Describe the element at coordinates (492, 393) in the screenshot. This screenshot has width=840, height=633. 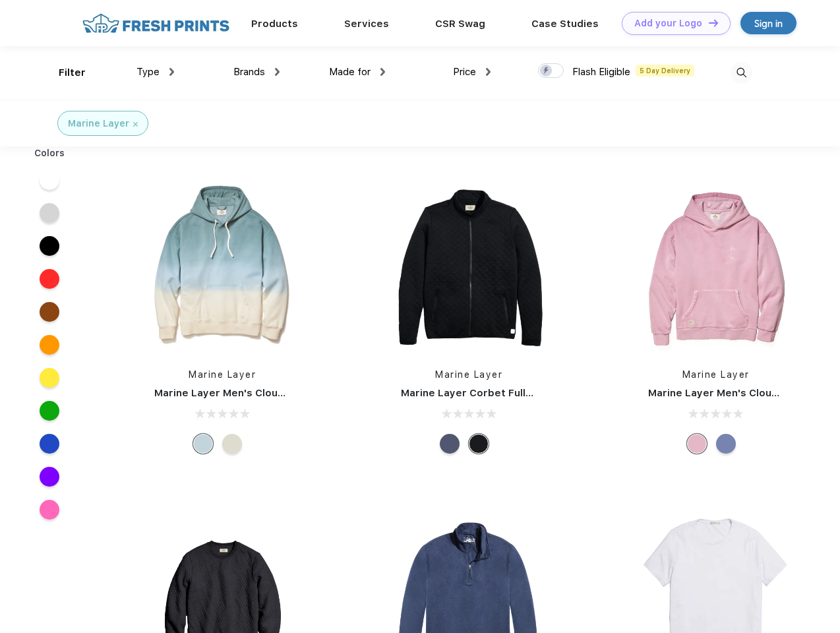
I see `a: Marine Layer Corbet Full-Zip Jacket` at that location.